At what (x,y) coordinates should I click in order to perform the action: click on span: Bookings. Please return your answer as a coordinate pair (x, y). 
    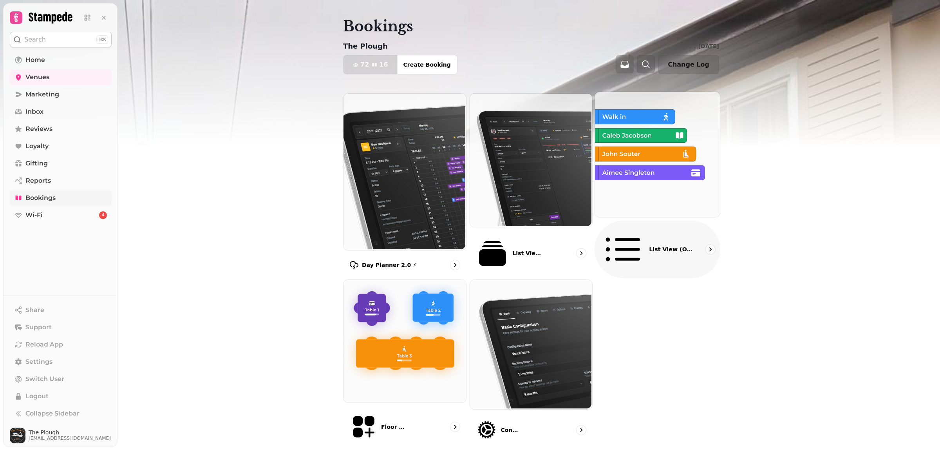
    Looking at the image, I should click on (40, 198).